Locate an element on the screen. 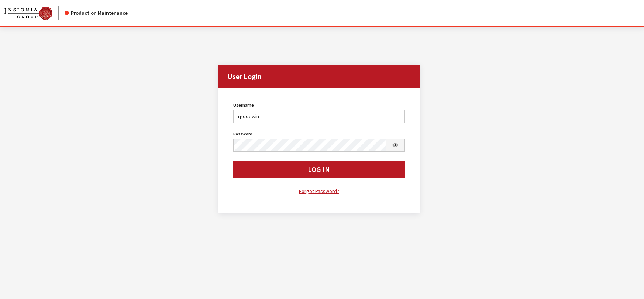 This screenshot has height=299, width=644. label: Password is located at coordinates (243, 134).